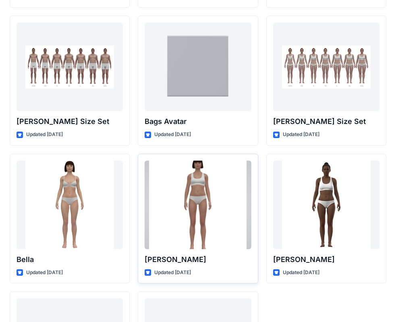 This screenshot has width=396, height=322. Describe the element at coordinates (326, 67) in the screenshot. I see `a: Olivia Size Set` at that location.